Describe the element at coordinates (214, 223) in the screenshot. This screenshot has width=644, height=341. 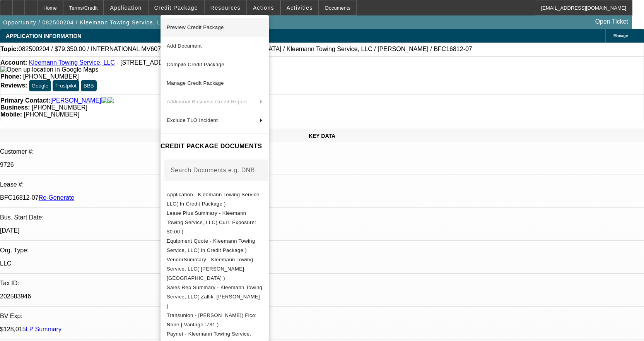
I see `button: Lease Plus Summary - Kleemann Towing Service, LLC( Curr. Exposure: $0.00 )` at that location.